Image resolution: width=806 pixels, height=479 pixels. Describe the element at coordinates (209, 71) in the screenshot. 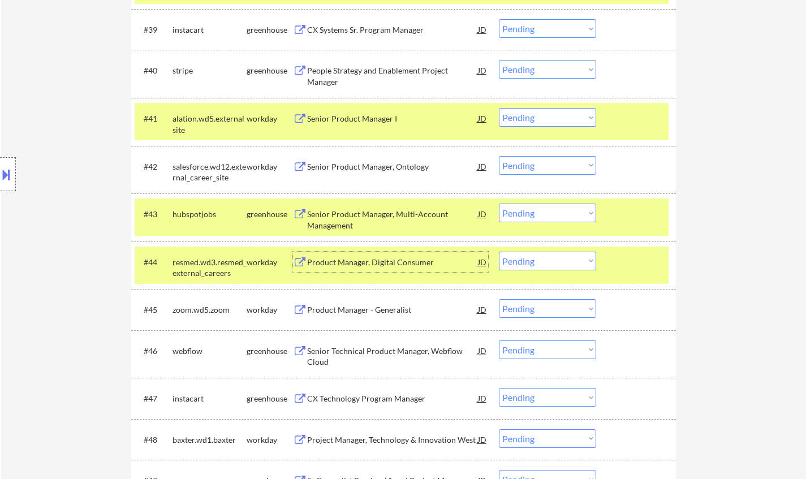

I see `div: stripe` at that location.